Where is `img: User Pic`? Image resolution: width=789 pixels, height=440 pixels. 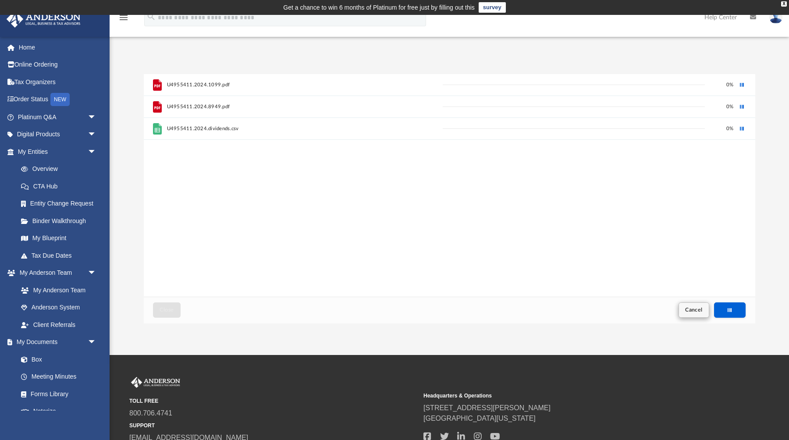
img: User Pic is located at coordinates (776, 17).